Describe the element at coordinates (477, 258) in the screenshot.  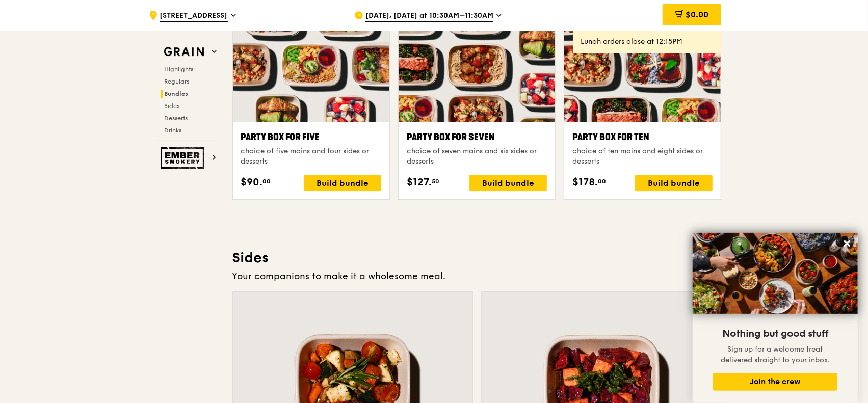
I see `h3: Sides` at that location.